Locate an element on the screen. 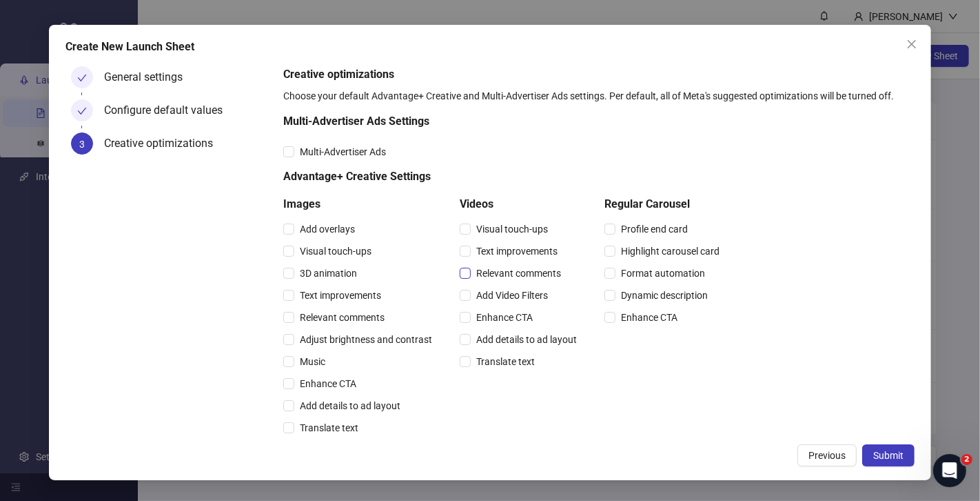 The width and height of the screenshot is (980, 501). div: General settings is located at coordinates (149, 77).